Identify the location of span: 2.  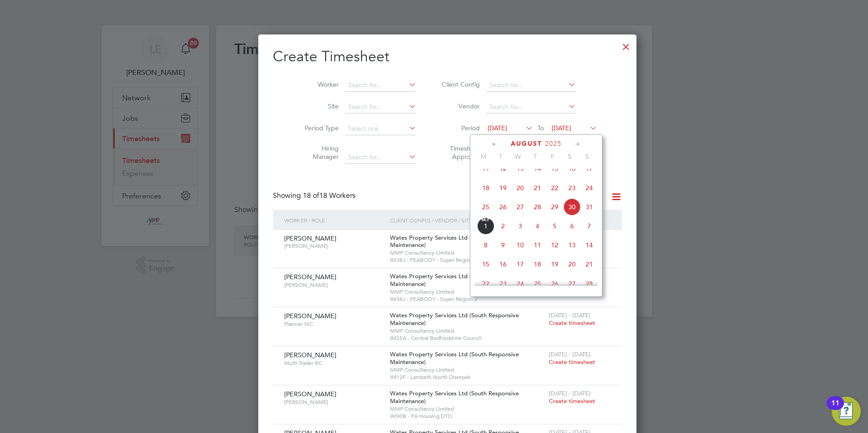
(503, 226).